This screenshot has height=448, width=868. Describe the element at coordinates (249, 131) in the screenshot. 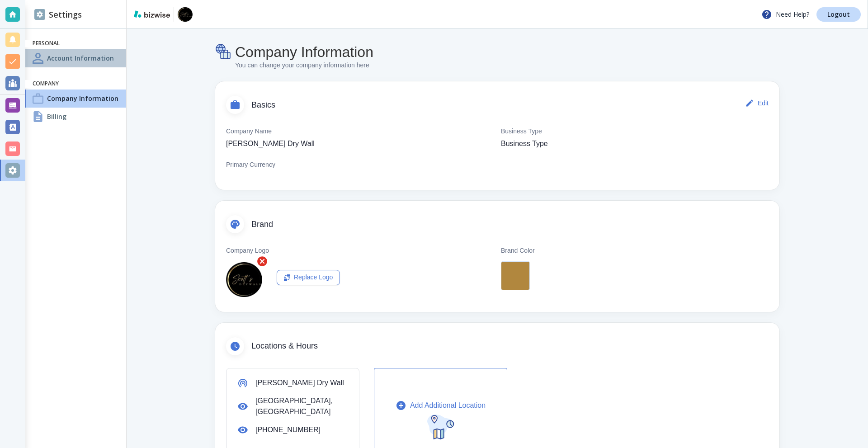

I see `p: Company Name` at that location.